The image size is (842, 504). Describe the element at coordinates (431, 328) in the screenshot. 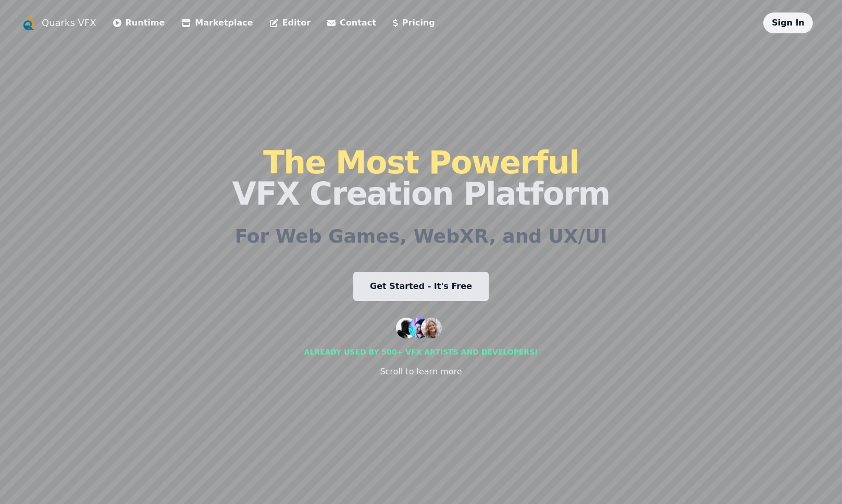

I see `img: customer 3` at that location.